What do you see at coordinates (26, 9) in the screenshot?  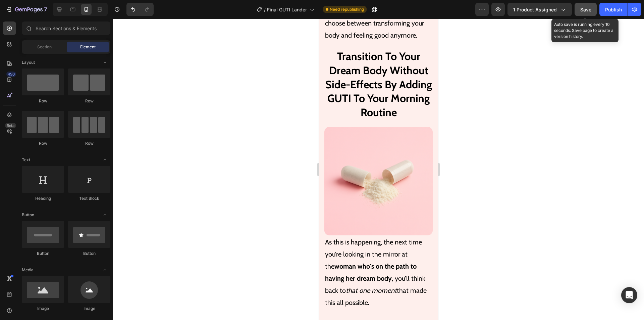 I see `button: 7` at bounding box center [26, 9].